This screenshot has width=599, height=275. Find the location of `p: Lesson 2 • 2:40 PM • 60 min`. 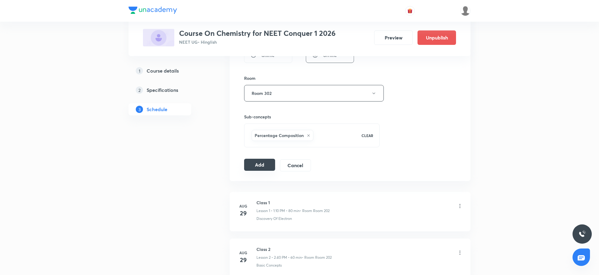

p: Lesson 2 • 2:40 PM • 60 min is located at coordinates (279, 257).